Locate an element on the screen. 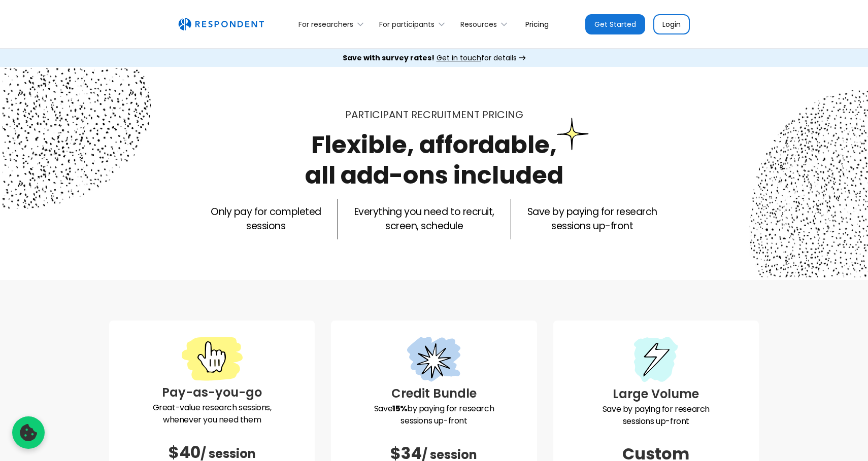 The image size is (868, 461). a: home is located at coordinates (221, 24).